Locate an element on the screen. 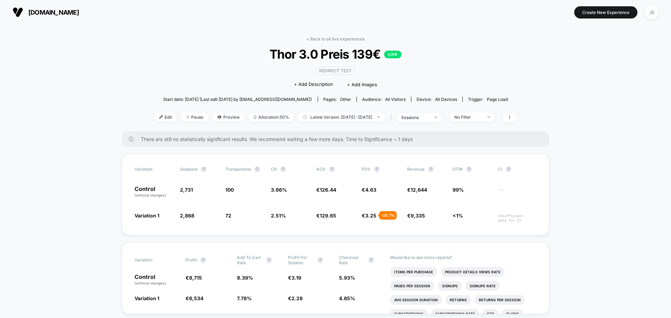  span: Pause is located at coordinates (195, 117).